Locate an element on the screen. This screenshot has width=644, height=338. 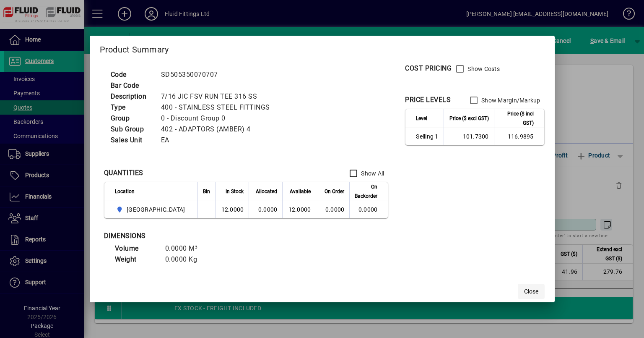
span: Bin is located at coordinates (206, 192).